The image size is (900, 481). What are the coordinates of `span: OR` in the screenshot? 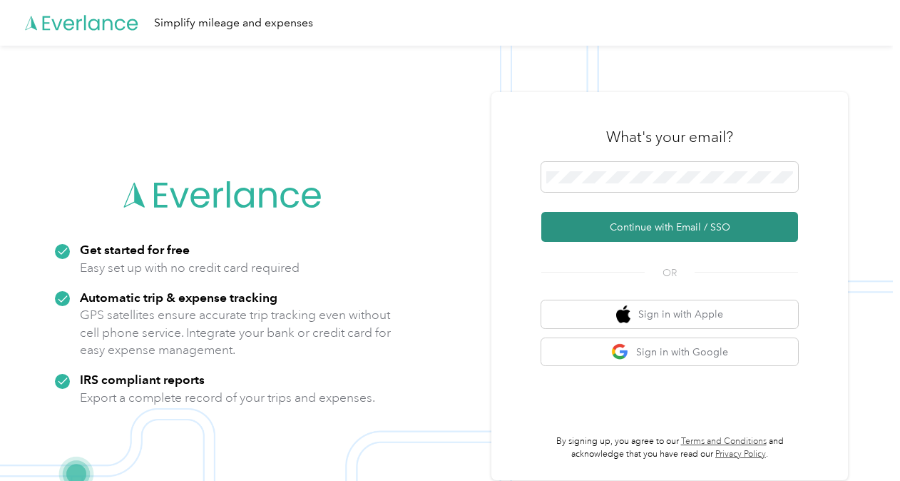 It's located at (670, 273).